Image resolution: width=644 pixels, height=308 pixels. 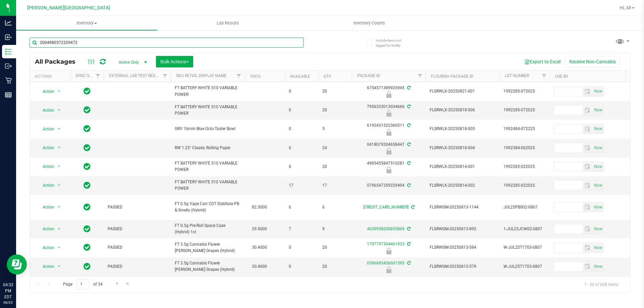 I want to click on input: 1, so click(x=83, y=284).